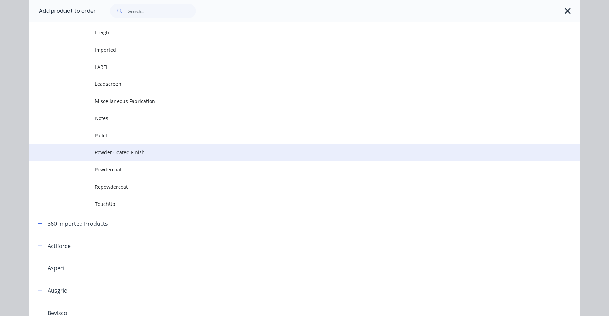  I want to click on span: Pallet, so click(289, 135).